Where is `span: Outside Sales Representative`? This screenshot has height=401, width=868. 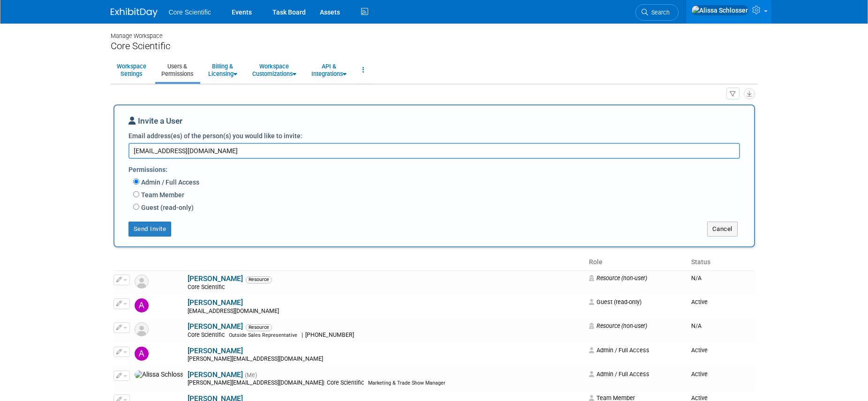
span: Outside Sales Representative is located at coordinates (263, 335).